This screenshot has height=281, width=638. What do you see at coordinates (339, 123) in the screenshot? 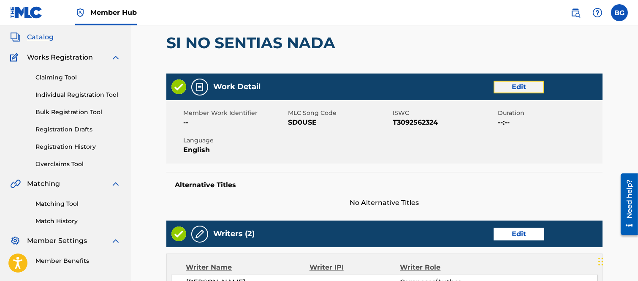
I see `span: SD0USE` at bounding box center [339, 123].